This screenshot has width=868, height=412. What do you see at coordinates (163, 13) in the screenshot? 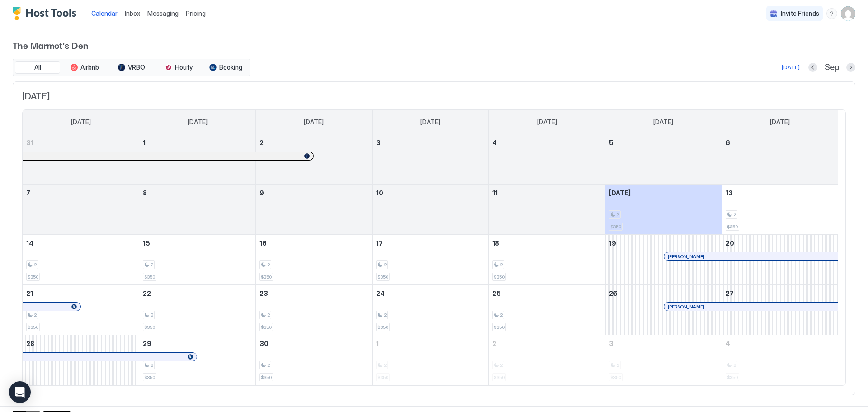
I see `span: Messaging` at bounding box center [163, 13].